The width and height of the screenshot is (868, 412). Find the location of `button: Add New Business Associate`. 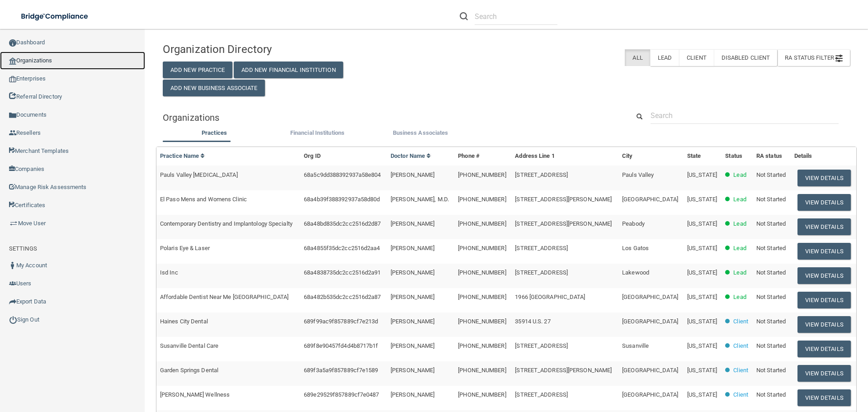

button: Add New Business Associate is located at coordinates (214, 88).